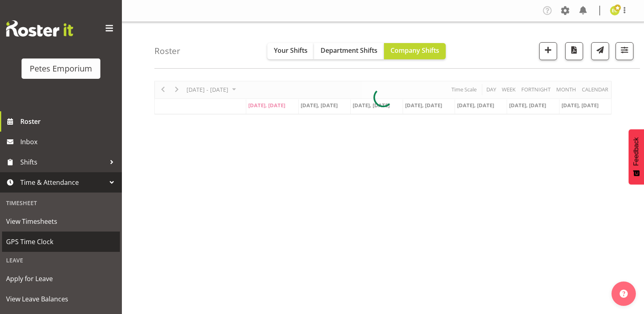 The height and width of the screenshot is (314, 644). Describe the element at coordinates (63, 162) in the screenshot. I see `span: Shifts` at that location.